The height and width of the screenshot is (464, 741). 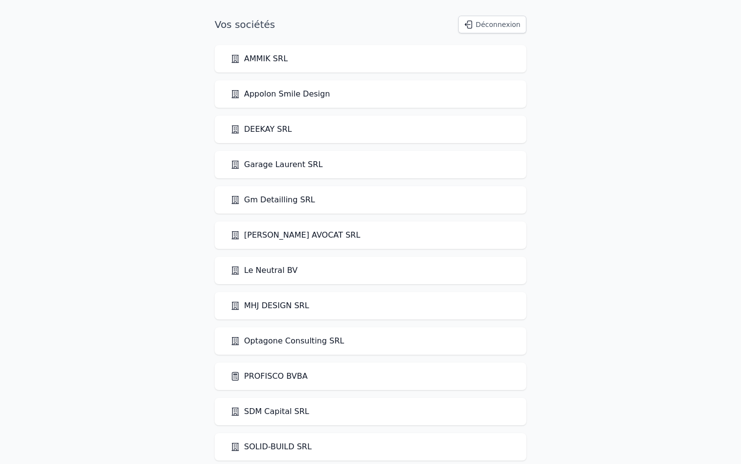 What do you see at coordinates (280, 94) in the screenshot?
I see `a: Appolon Smile Design` at bounding box center [280, 94].